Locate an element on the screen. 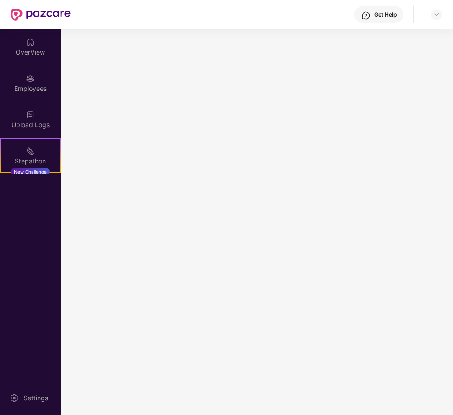 This screenshot has height=415, width=453. div: New Challenge is located at coordinates (30, 172).